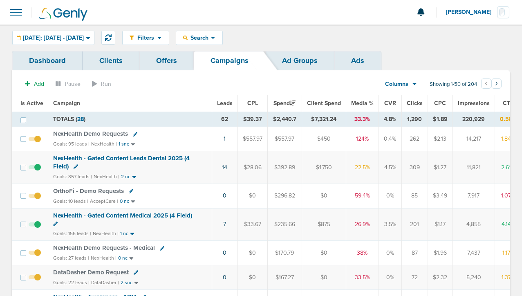 This screenshot has width=522, height=296. Describe the element at coordinates (440, 196) in the screenshot. I see `td: $3.49` at that location.